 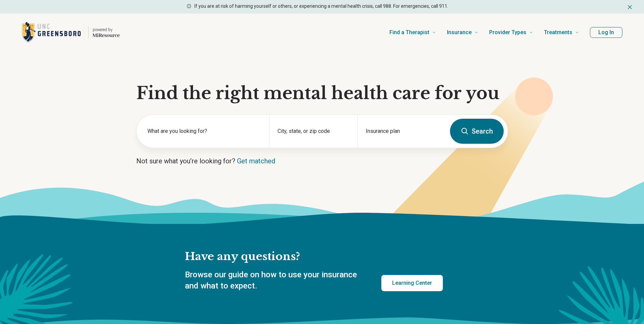 What do you see at coordinates (477, 131) in the screenshot?
I see `button: Search` at bounding box center [477, 131].